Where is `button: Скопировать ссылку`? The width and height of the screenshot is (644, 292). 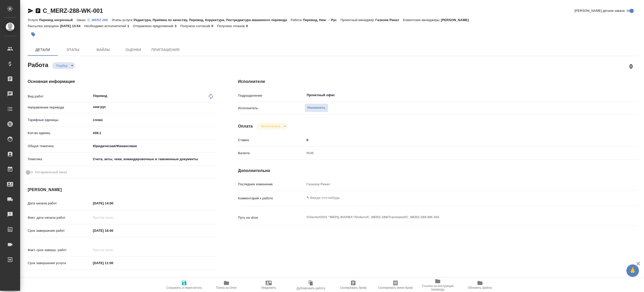 button: Скопировать ссылку is located at coordinates (38, 11).